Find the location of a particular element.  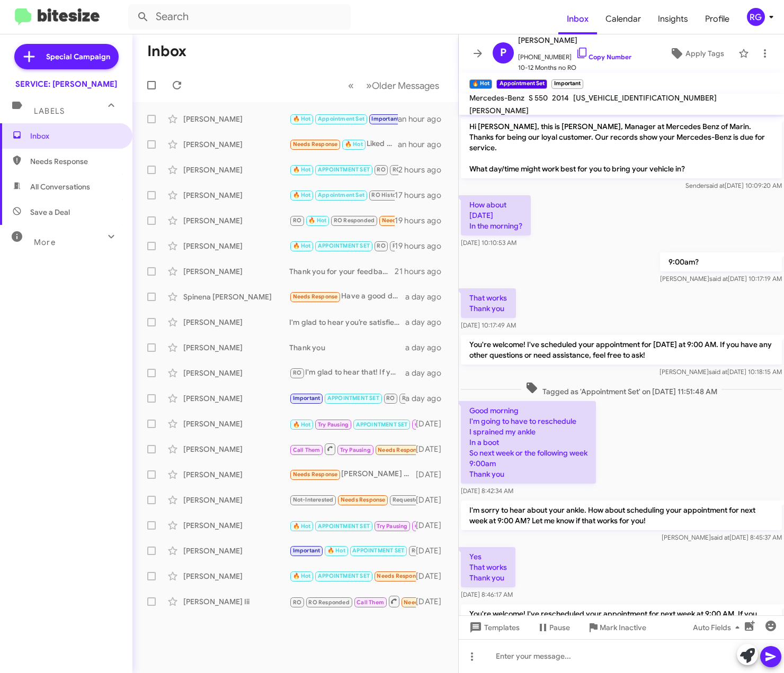

small: Appointment Set is located at coordinates (521, 84).